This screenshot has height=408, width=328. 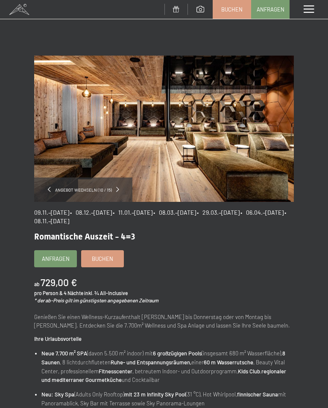 I want to click on strong: mit 23 m Infinity Sky Pool, so click(x=155, y=394).